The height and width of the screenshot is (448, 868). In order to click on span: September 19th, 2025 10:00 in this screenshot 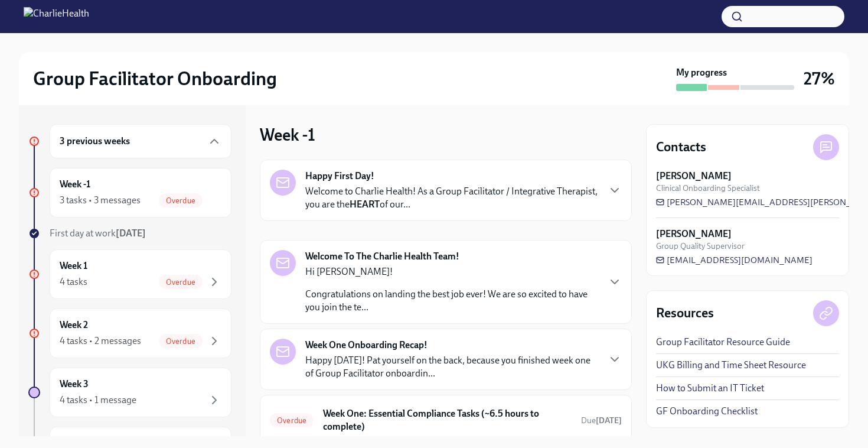, I will do `click(601, 420)`.